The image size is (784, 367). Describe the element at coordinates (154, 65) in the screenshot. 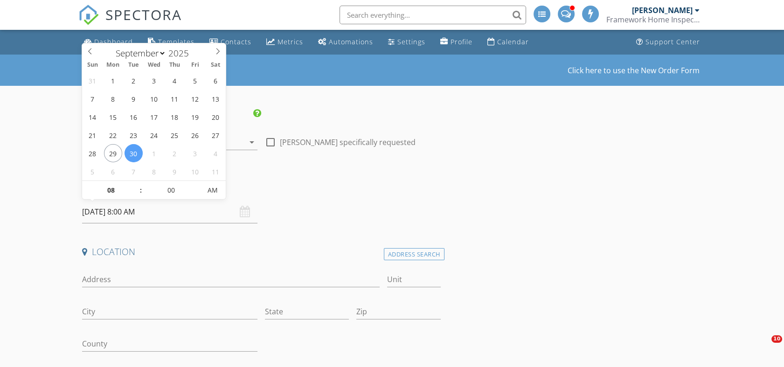

I see `span: Wed` at that location.